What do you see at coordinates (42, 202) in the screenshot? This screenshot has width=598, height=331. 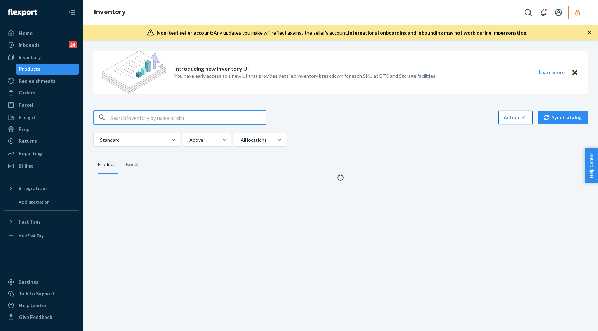 I see `a: Add Integration` at bounding box center [42, 202].